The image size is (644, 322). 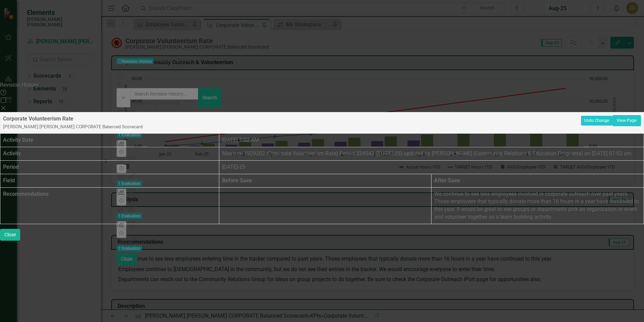 What do you see at coordinates (110, 167) in the screenshot?
I see `th: Period` at bounding box center [110, 167].